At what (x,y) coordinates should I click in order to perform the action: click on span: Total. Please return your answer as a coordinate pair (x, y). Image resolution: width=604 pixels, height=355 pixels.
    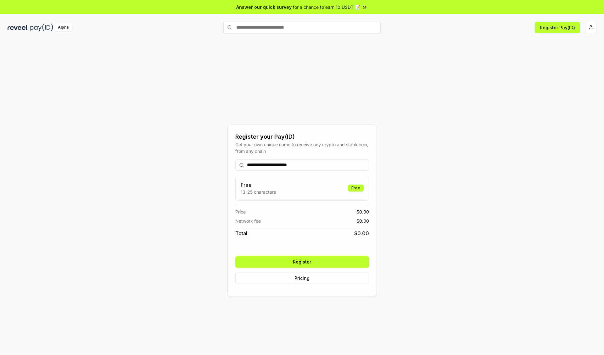
    Looking at the image, I should click on (241, 233).